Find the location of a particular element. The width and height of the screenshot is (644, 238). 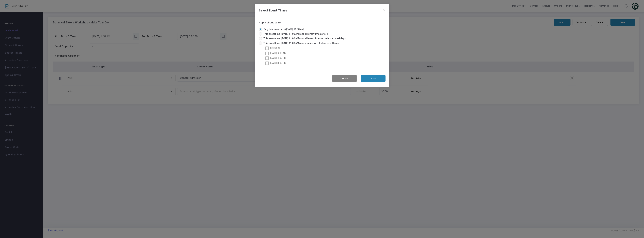

button: Cancel is located at coordinates (345, 78).